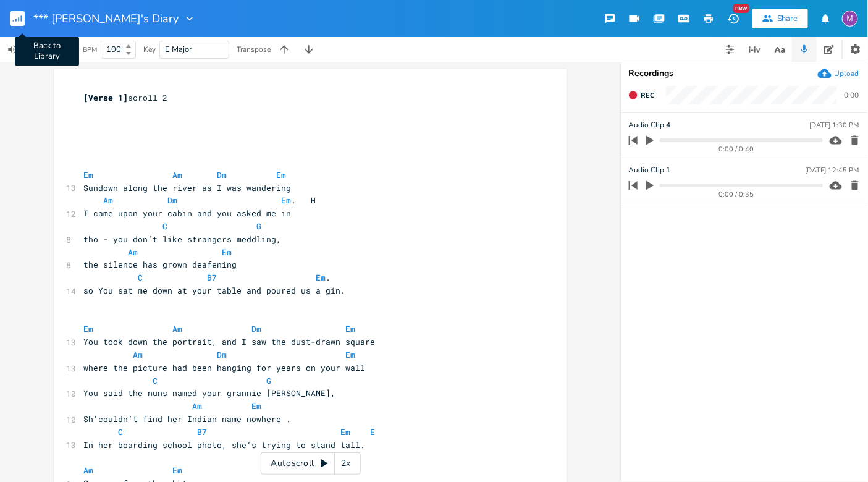  What do you see at coordinates (838, 73) in the screenshot?
I see `button: Upload` at bounding box center [838, 73].